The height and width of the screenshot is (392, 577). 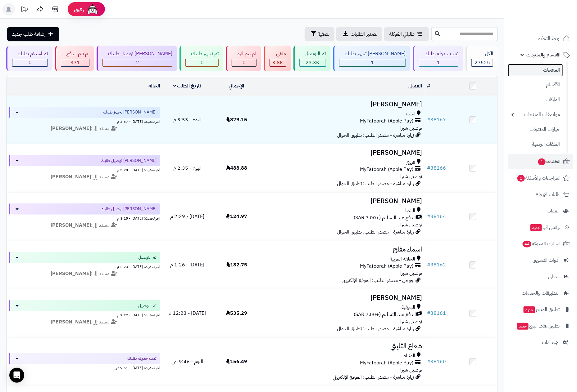 What do you see at coordinates (482, 63) in the screenshot?
I see `span: 27525` at bounding box center [482, 63].